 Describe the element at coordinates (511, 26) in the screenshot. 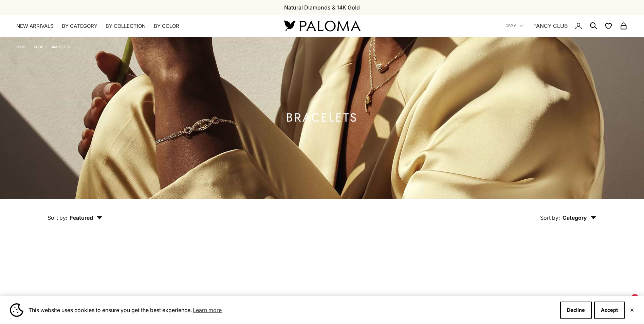

I see `span: GBP £` at that location.